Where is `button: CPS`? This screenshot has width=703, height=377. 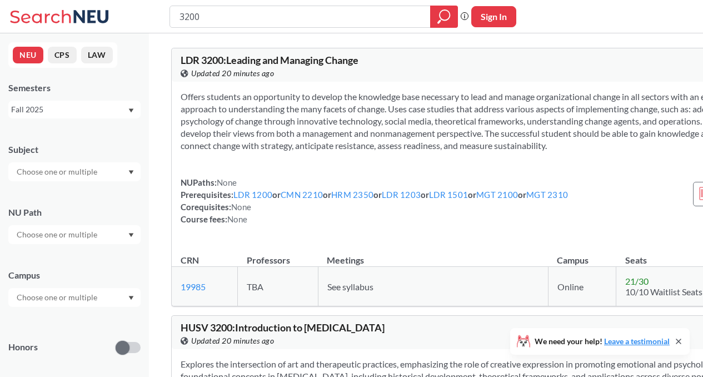 button: CPS is located at coordinates (62, 55).